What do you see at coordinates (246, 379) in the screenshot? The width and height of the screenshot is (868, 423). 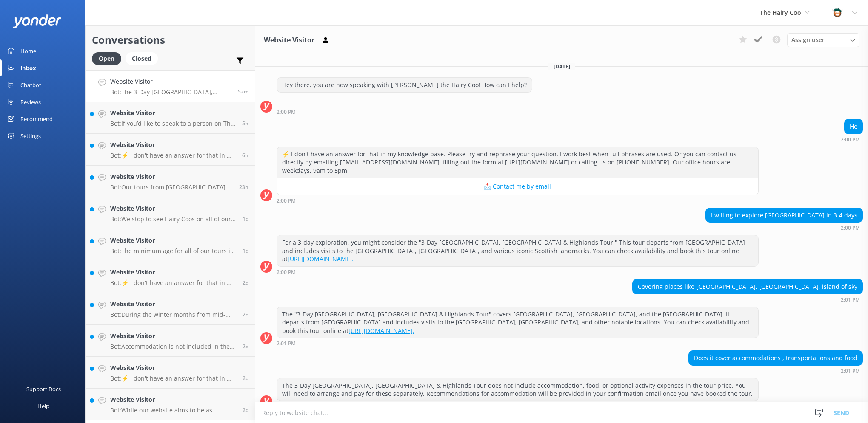 I see `span: Oct 10 2025 03:25pm (UTC +01:00) Europe/Dublin` at bounding box center [246, 379].